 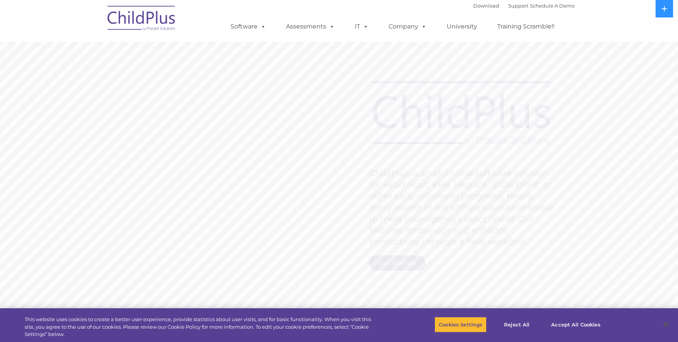 I want to click on a: University, so click(x=462, y=27).